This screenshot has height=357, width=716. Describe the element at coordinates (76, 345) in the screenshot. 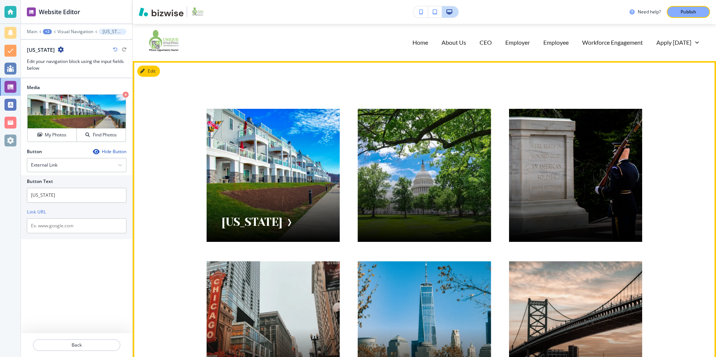

I see `p: Back` at that location.